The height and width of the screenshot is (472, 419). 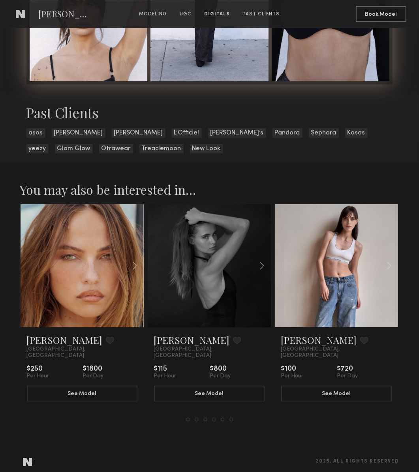 I want to click on a: Past Clients, so click(x=261, y=14).